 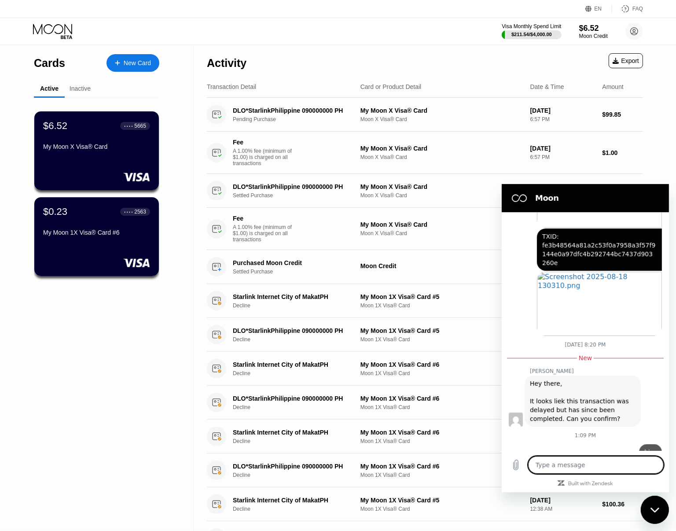 I want to click on div: $211.54 / $4,000.00, so click(x=532, y=34).